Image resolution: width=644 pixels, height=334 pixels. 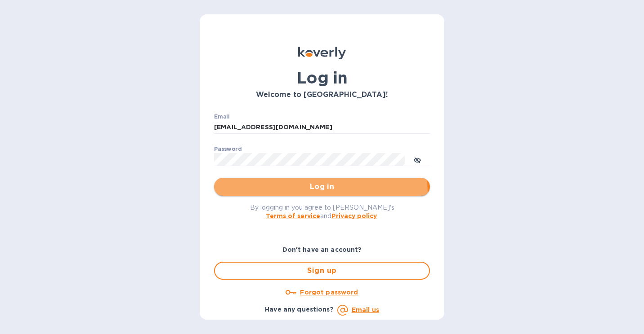 I want to click on a: Terms of service, so click(x=293, y=216).